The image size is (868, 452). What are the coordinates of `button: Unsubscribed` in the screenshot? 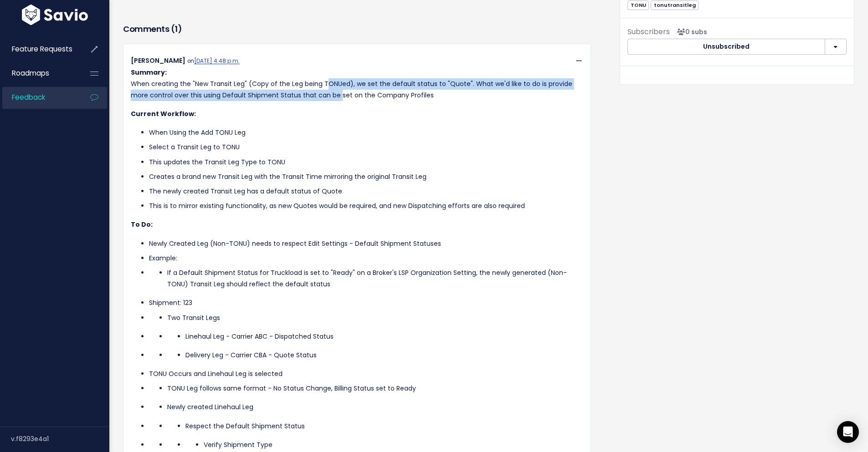 It's located at (726, 47).